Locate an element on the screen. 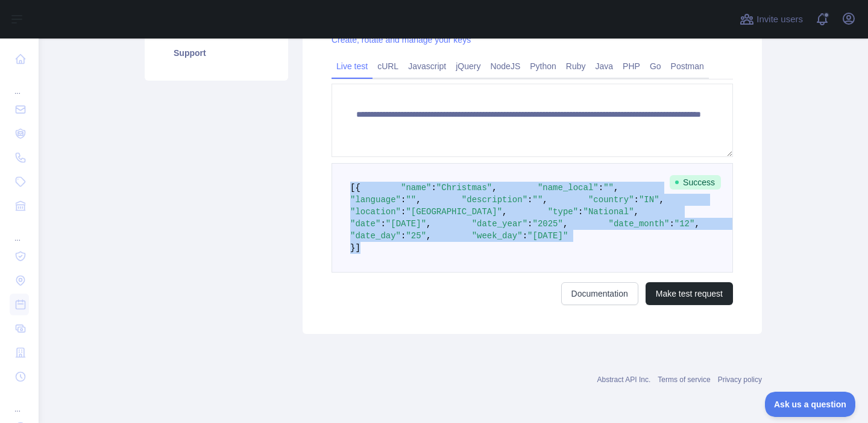 Image resolution: width=868 pixels, height=423 pixels. span: "week_day" is located at coordinates (497, 236).